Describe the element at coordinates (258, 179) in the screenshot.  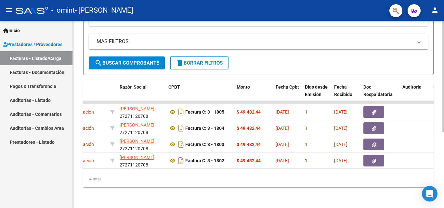
I see `div: 4 total` at that location.